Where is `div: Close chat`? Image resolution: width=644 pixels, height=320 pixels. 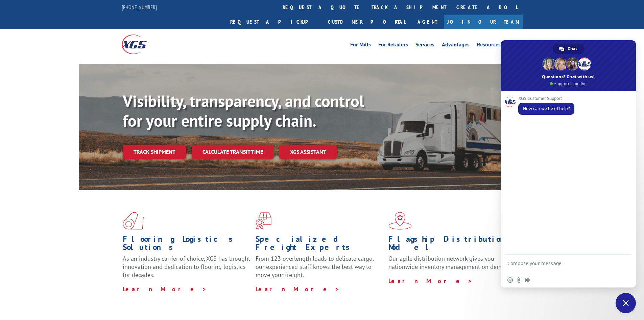 div: Close chat is located at coordinates (626, 303).